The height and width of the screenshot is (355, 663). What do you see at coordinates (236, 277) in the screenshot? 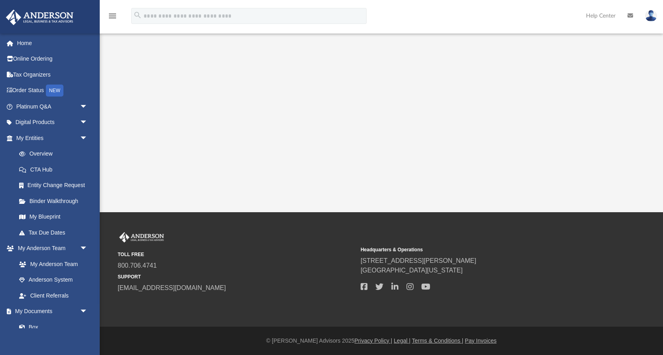
I see `small: SUPPORT` at bounding box center [236, 277].